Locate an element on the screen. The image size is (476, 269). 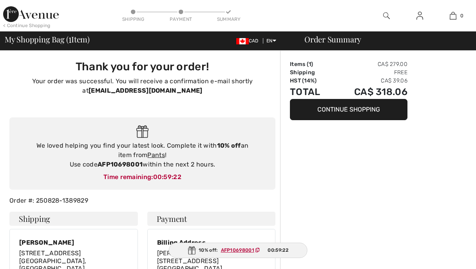
p: Your order was successful. You will receive a confirmation e-mail shortly at is located at coordinates (142, 86).